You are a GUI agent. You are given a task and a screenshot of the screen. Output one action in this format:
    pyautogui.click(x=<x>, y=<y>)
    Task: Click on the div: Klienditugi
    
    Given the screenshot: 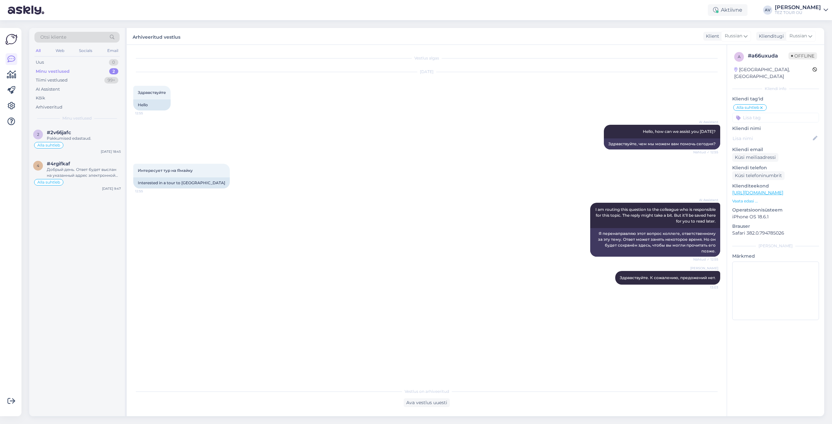 What is the action you would take?
    pyautogui.click(x=770, y=36)
    